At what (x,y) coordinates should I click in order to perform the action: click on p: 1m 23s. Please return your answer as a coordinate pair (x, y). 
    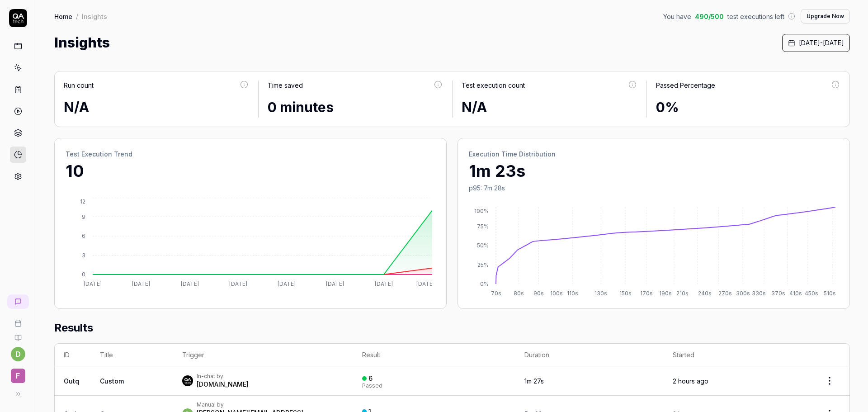
    Looking at the image, I should click on (654, 171).